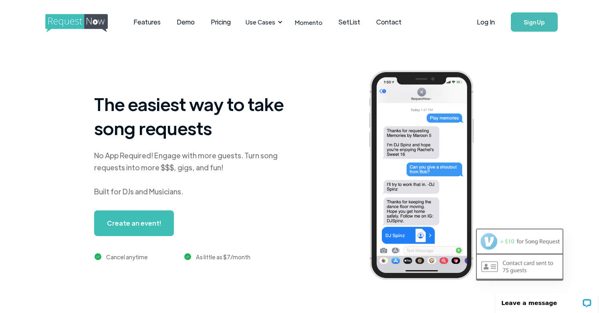  I want to click on a: Features, so click(147, 22).